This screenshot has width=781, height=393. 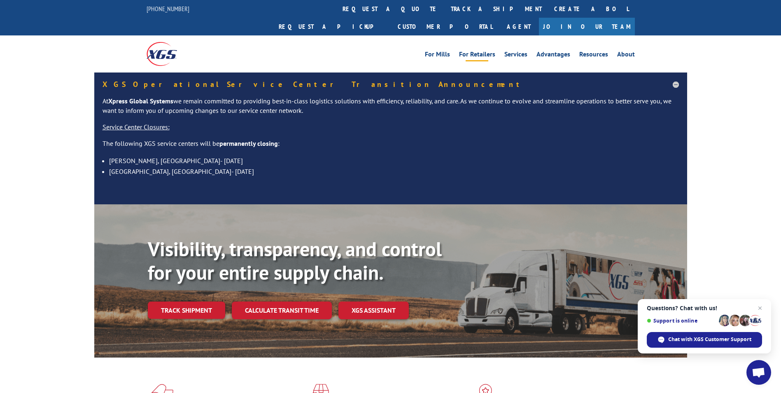 I want to click on a: Agent, so click(x=519, y=26).